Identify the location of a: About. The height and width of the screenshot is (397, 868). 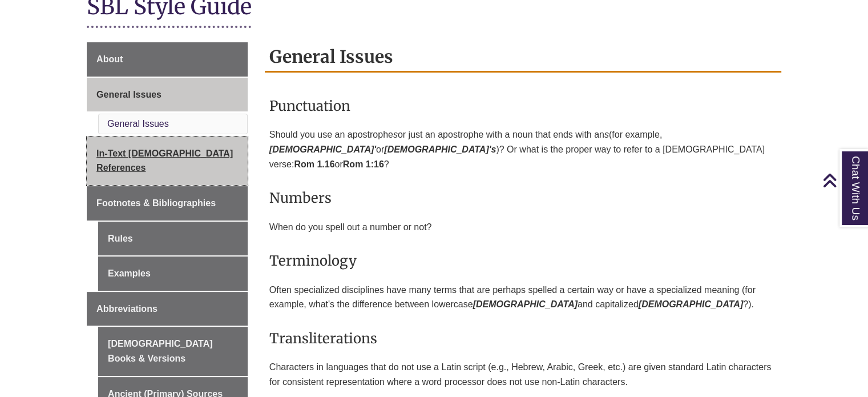
(167, 60).